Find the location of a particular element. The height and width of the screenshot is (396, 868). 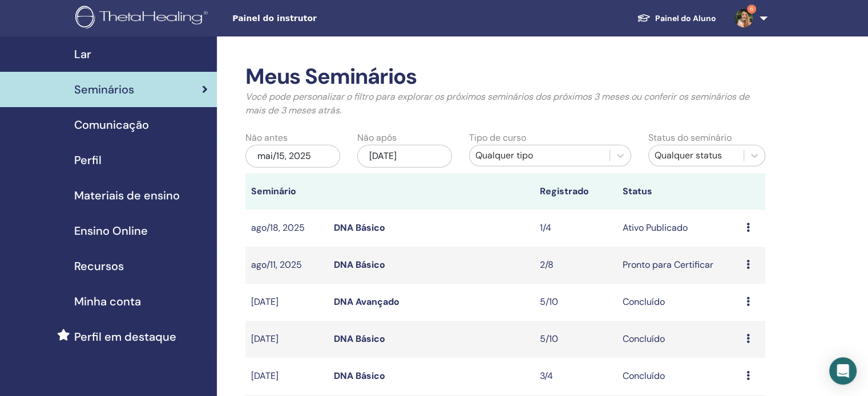

th: Registrado is located at coordinates (575, 192).